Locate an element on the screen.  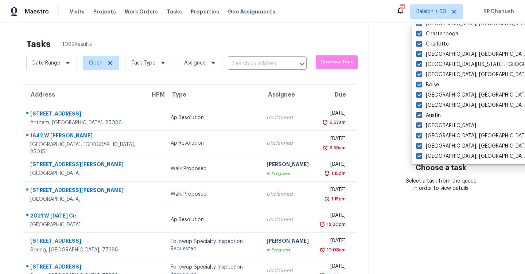
th: Type is located at coordinates (213, 95).